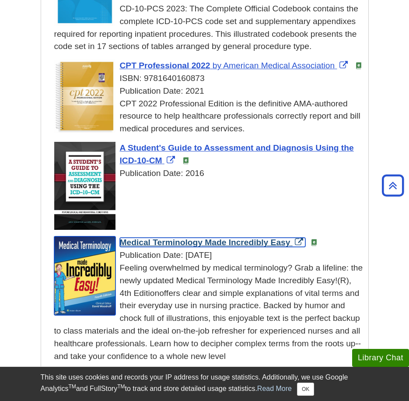  What do you see at coordinates (306, 389) in the screenshot?
I see `button: Close` at bounding box center [306, 389].